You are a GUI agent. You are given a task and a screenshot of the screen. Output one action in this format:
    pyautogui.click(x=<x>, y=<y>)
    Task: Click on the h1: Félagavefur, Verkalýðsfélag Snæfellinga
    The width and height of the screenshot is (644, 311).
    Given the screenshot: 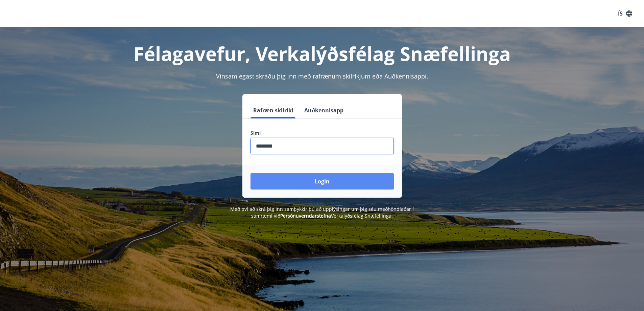 What is the action you would take?
    pyautogui.click(x=322, y=54)
    